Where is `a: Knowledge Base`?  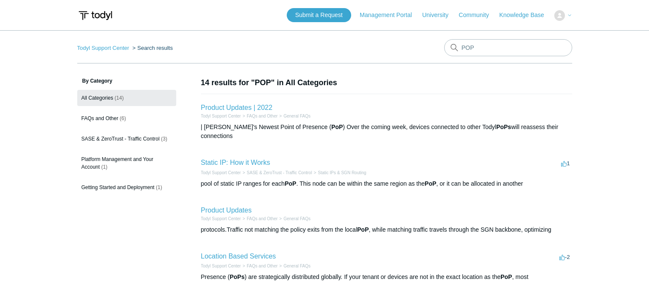
a: Knowledge Base is located at coordinates (525, 15).